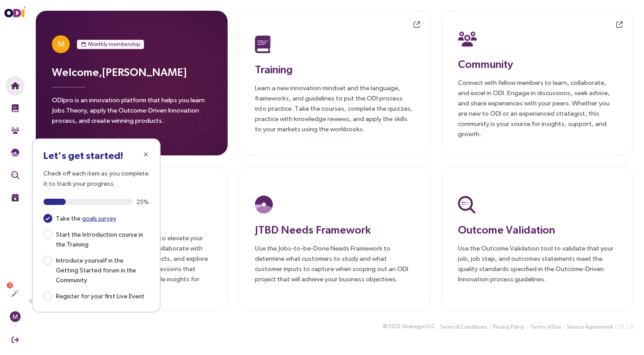  Describe the element at coordinates (537, 263) in the screenshot. I see `p: Use the Outcome Validation tool to validate that your job, job step, and outcomes statements meet...` at that location.